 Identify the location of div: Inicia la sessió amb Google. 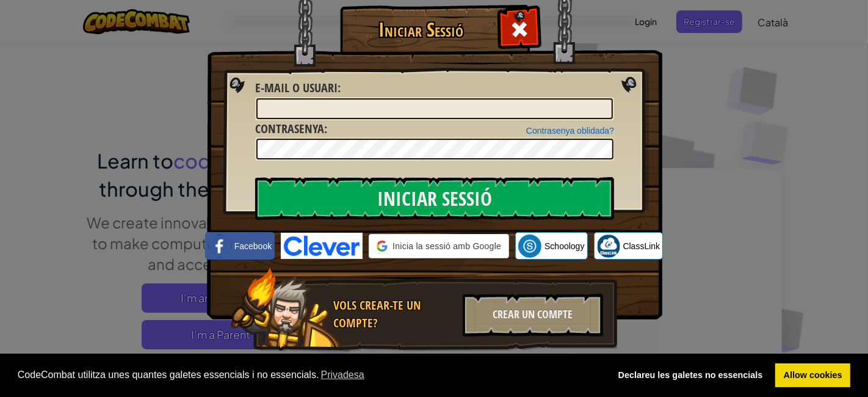
(439, 247).